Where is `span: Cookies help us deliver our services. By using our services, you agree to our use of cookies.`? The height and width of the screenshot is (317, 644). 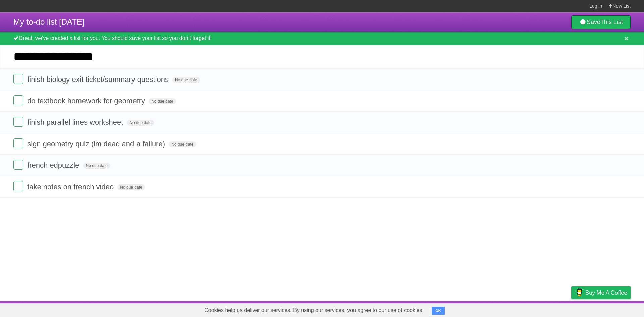 span: Cookies help us deliver our services. By using our services, you agree to our use of cookies. is located at coordinates (314, 310).